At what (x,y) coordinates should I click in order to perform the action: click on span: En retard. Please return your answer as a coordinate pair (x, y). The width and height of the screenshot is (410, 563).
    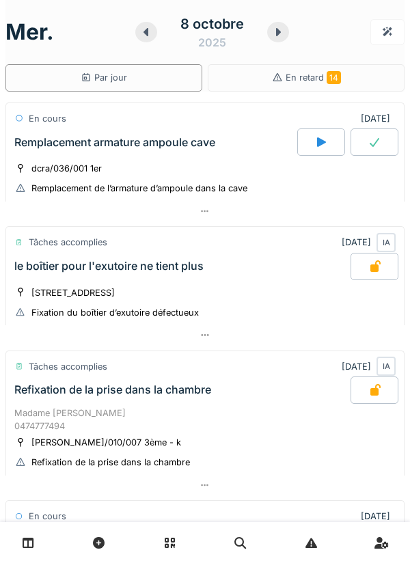
    Looking at the image, I should click on (313, 77).